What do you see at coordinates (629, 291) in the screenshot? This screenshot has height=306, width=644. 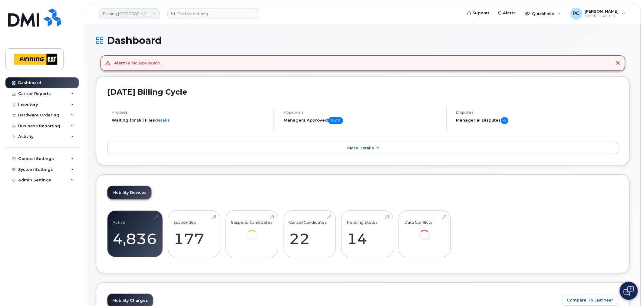 I see `img: Open chat` at bounding box center [629, 291].